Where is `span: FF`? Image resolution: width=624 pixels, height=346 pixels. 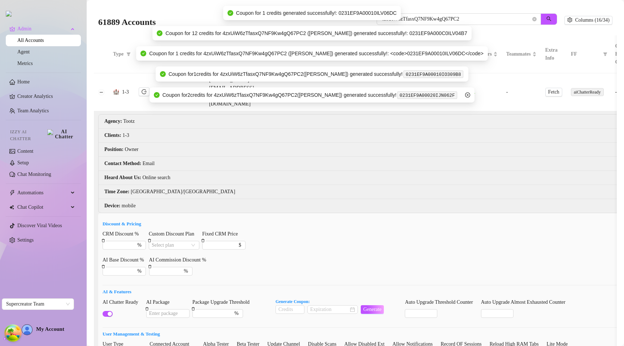 span: FF is located at coordinates (585, 54).